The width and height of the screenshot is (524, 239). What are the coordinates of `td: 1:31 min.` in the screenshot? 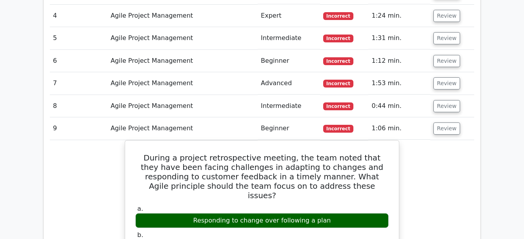 It's located at (399, 38).